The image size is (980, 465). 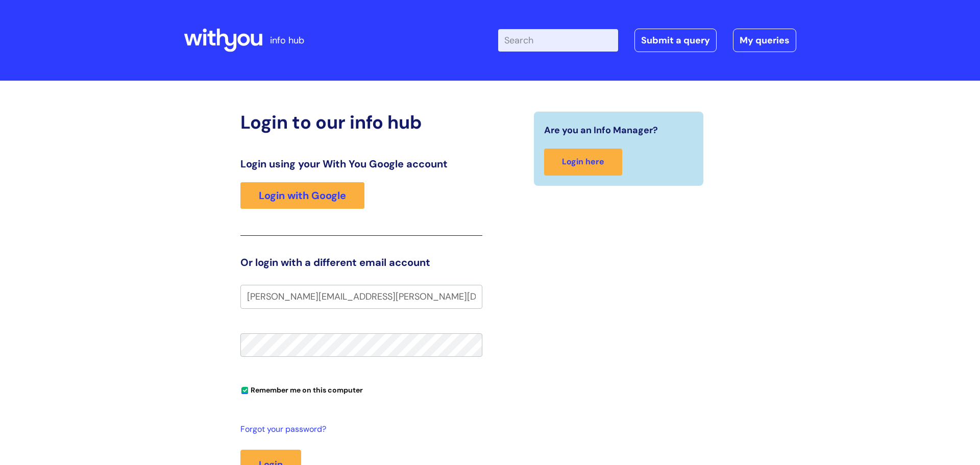 I want to click on a: Login here, so click(x=583, y=162).